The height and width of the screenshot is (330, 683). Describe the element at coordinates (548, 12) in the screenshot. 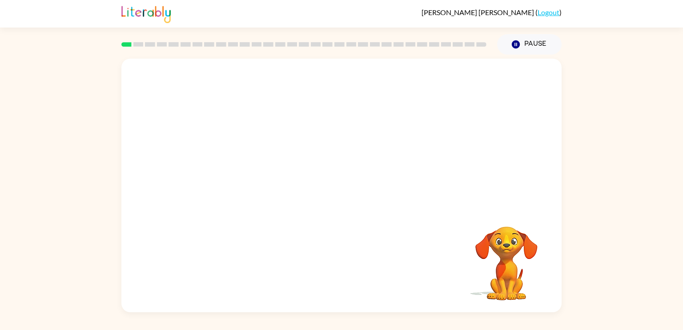

I see `a: Logout` at that location.